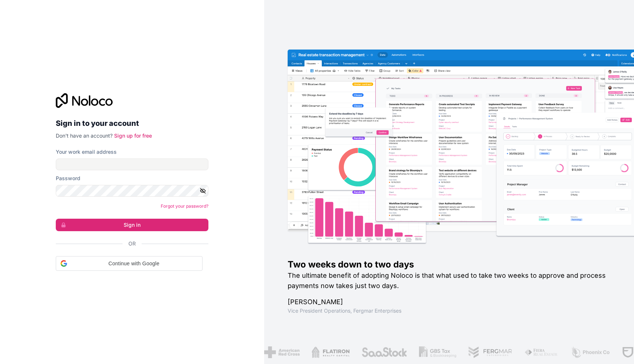 The height and width of the screenshot is (364, 634). I want to click on img: /assets/phoenix-BREaitsQ.png, so click(587, 352).